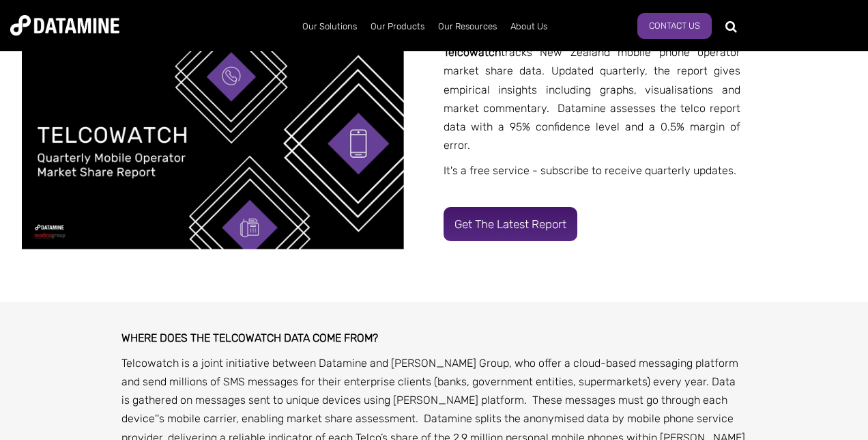 This screenshot has height=440, width=868. I want to click on a: Our Solutions, so click(329, 26).